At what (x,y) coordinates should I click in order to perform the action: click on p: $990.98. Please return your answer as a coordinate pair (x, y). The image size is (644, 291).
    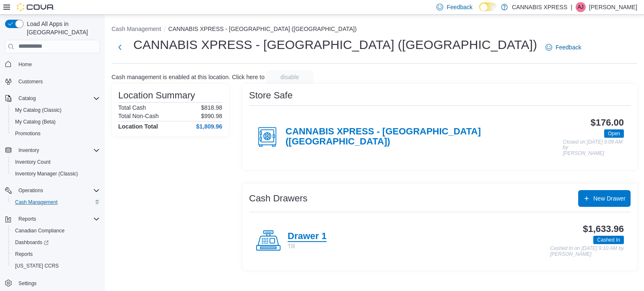
    Looking at the image, I should click on (211, 116).